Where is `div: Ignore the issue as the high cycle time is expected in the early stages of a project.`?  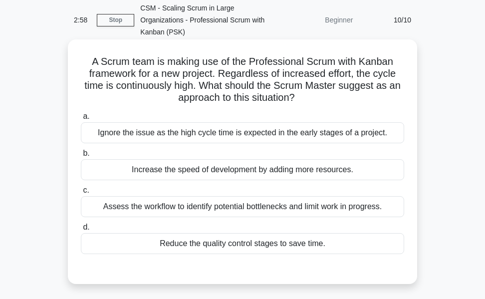
div: Ignore the issue as the high cycle time is expected in the early stages of a project. is located at coordinates (243, 133).